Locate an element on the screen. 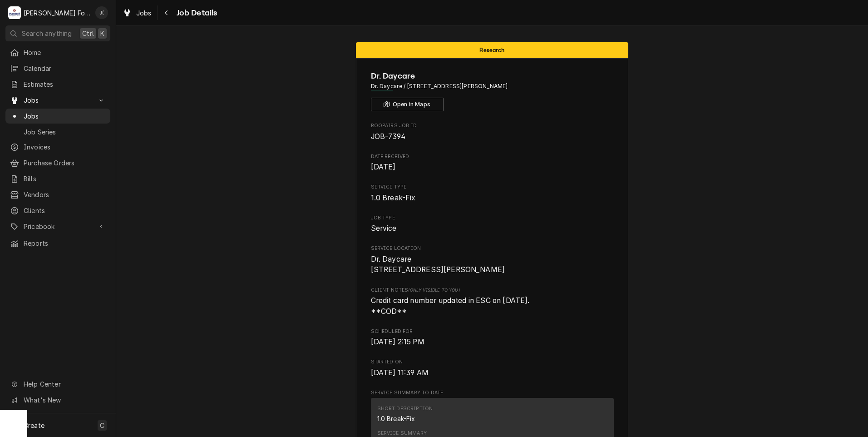 The image size is (868, 437). div: Started On is located at coordinates (492, 368).